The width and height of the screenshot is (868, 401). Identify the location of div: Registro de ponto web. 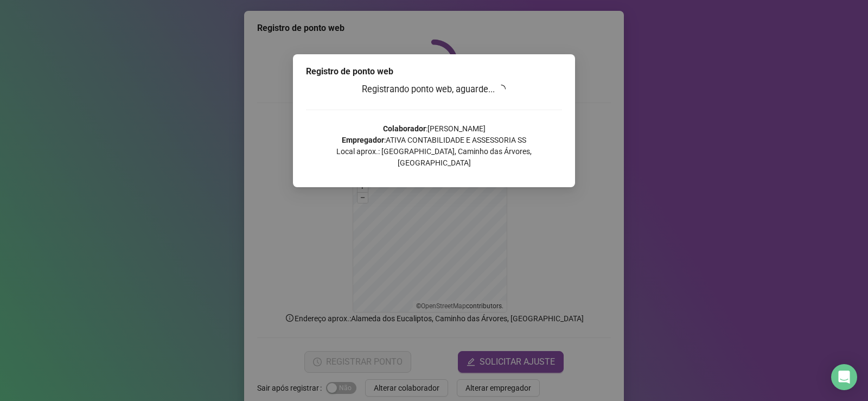
(434, 72).